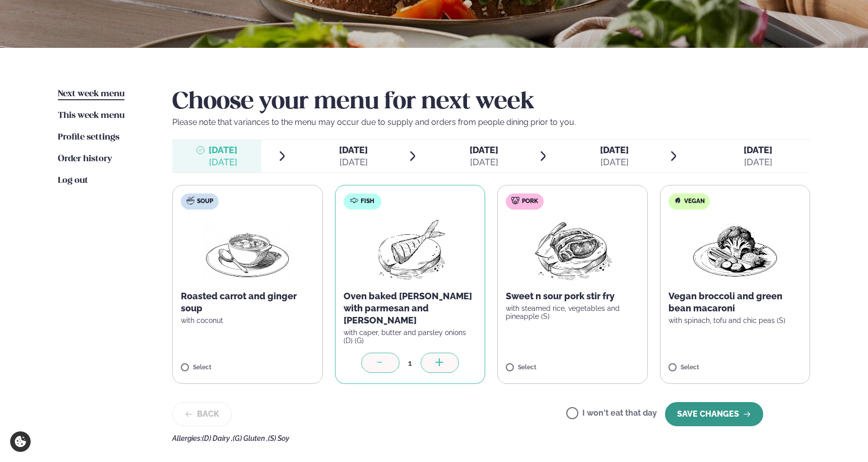  Describe the element at coordinates (247, 321) in the screenshot. I see `p: with coconut` at that location.